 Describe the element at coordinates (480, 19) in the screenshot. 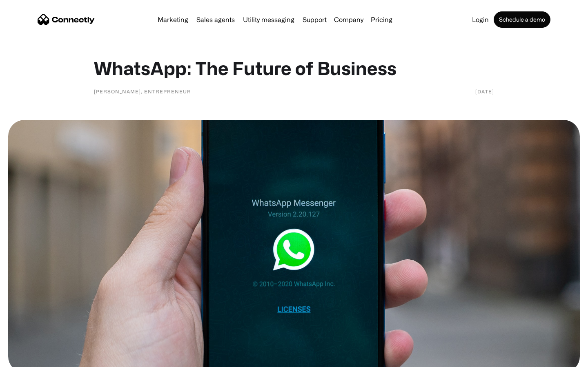

I see `a: Login` at that location.